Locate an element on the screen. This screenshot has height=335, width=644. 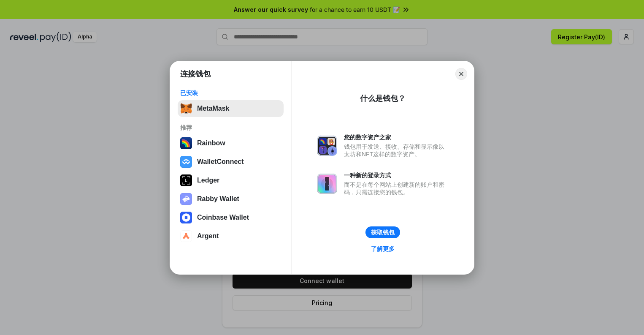
button: Close is located at coordinates (461, 74).